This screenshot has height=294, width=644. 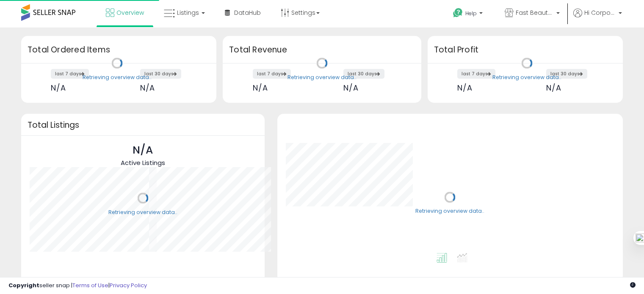 What do you see at coordinates (471, 13) in the screenshot?
I see `span: Help` at bounding box center [471, 13].